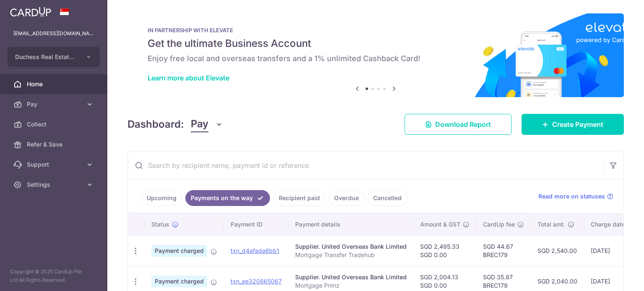  Describe the element at coordinates (387, 198) in the screenshot. I see `a: Cancelled` at that location.